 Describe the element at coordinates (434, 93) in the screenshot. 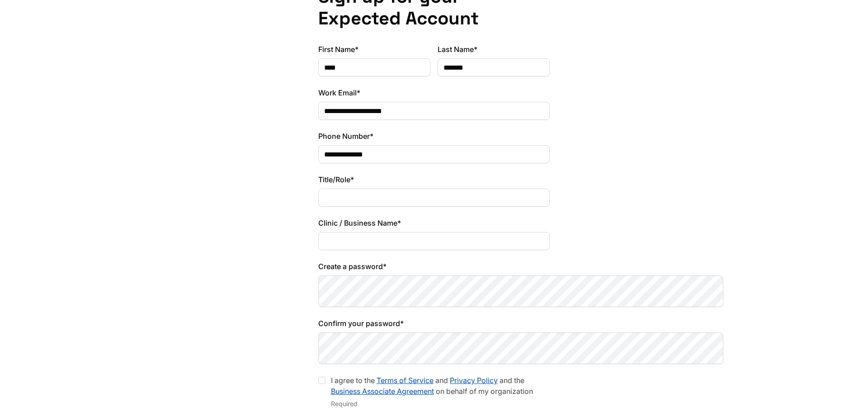

I see `label: Work Email*` at that location.